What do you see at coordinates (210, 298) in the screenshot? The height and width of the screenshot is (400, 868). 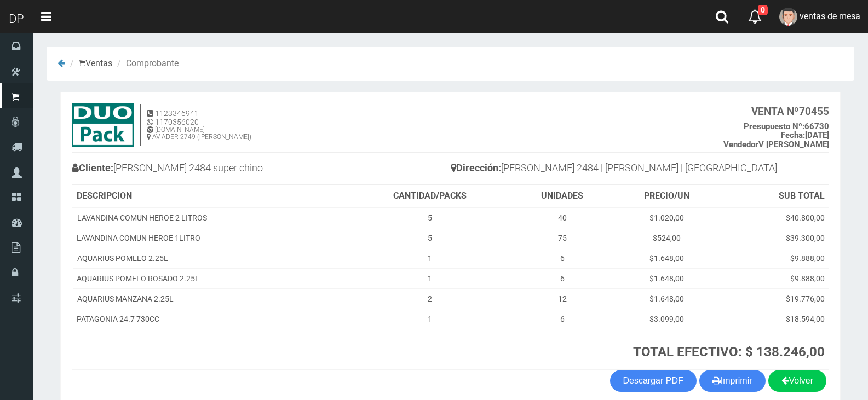 I see `td: AQUARIUS MANZANA 2.25L` at bounding box center [210, 298].